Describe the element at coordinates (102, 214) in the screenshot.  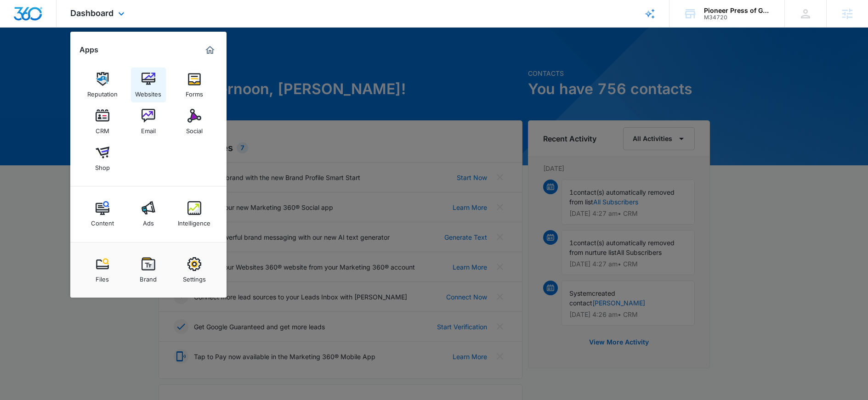
I see `a: Content` at that location.